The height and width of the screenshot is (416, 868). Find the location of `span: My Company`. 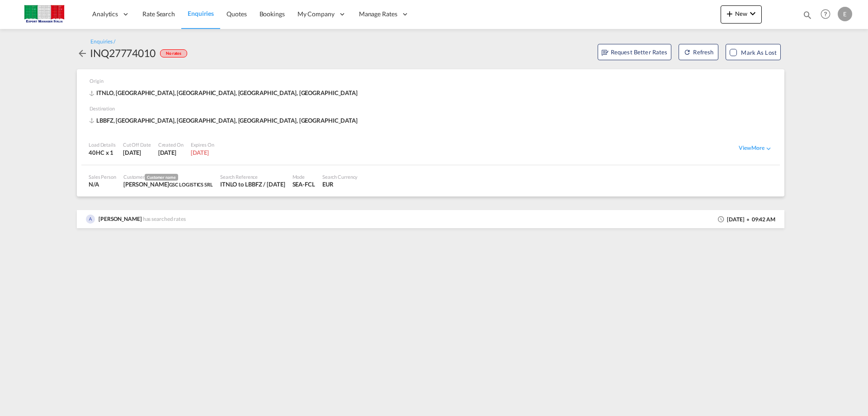

span: My Company is located at coordinates (316, 14).